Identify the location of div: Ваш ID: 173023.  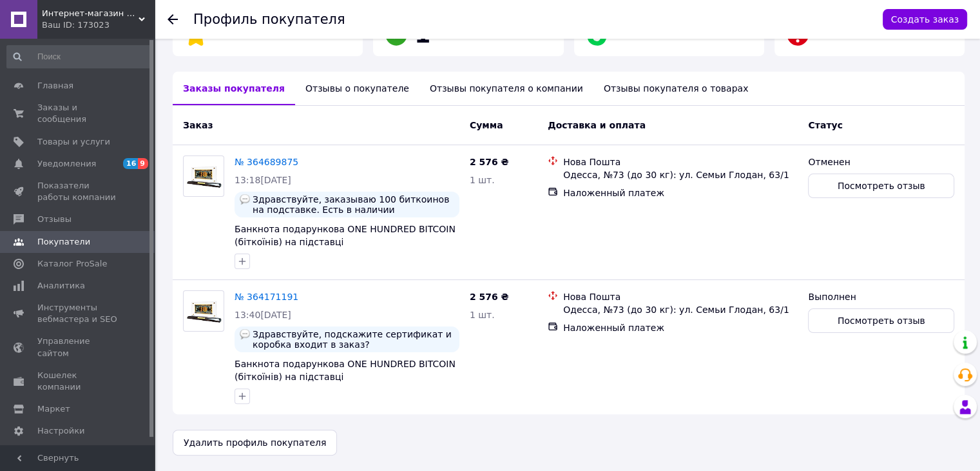
(98, 25).